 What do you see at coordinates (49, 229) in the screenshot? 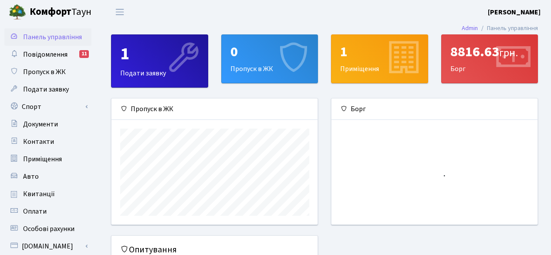
I see `span: Особові рахунки` at bounding box center [49, 229].